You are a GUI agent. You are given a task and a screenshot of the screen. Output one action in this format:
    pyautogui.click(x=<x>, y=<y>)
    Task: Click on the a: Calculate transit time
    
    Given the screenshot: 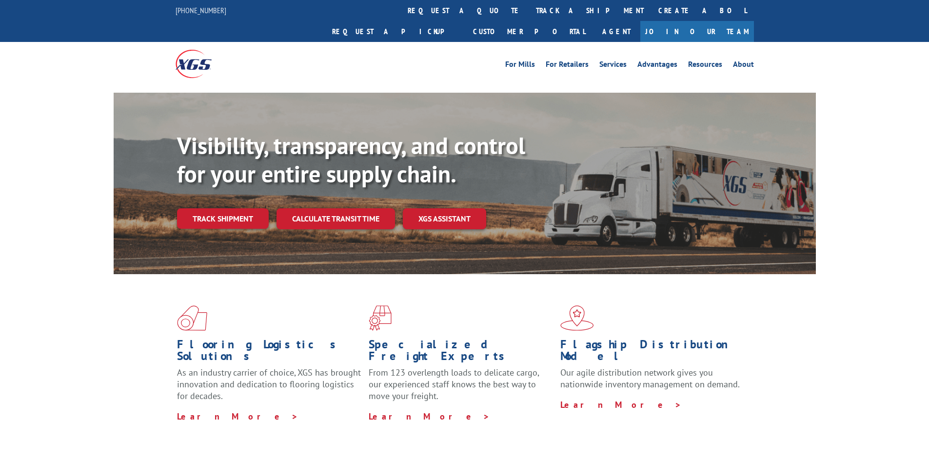 What is the action you would take?
    pyautogui.click(x=336, y=219)
    